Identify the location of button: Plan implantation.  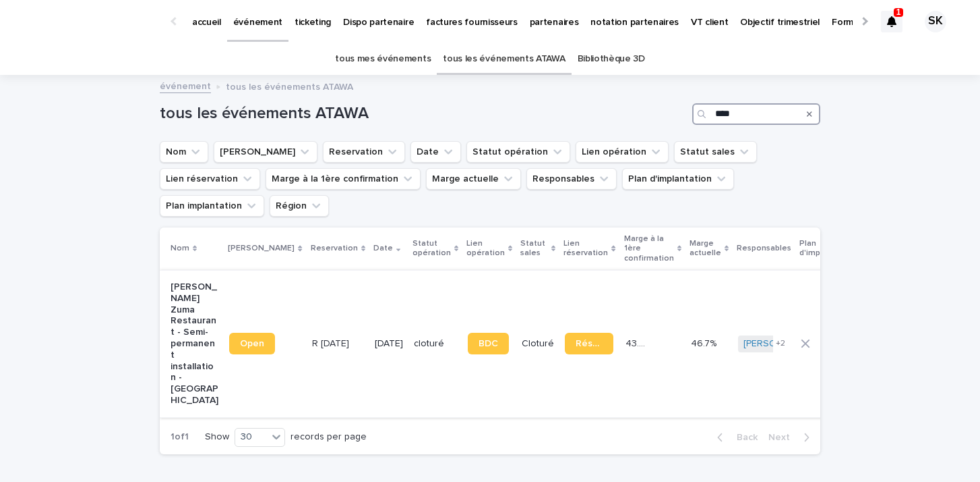
(212, 206).